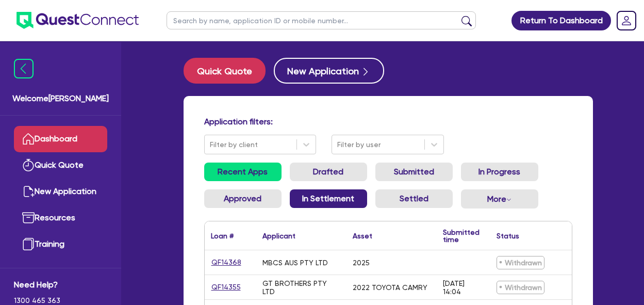 The height and width of the screenshot is (305, 644). Describe the element at coordinates (60, 285) in the screenshot. I see `span: Need Help?` at that location.